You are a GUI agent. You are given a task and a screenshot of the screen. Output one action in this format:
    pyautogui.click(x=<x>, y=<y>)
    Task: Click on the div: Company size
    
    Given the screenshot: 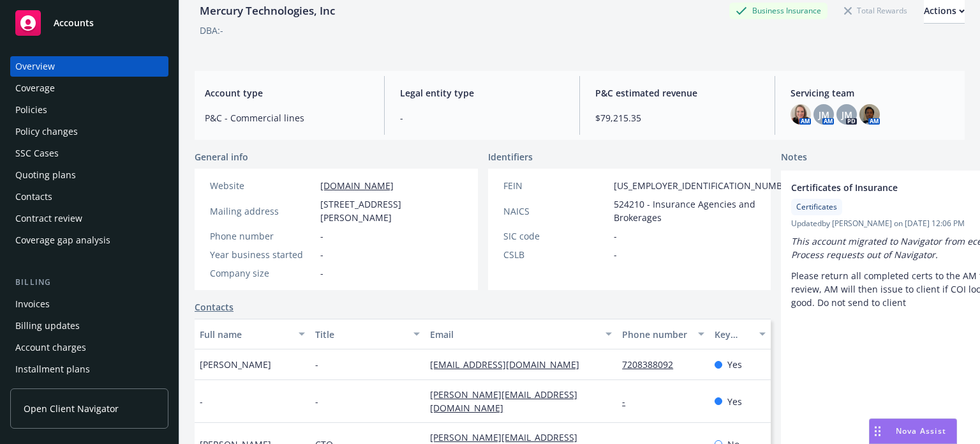 What is the action you would take?
    pyautogui.click(x=263, y=273)
    